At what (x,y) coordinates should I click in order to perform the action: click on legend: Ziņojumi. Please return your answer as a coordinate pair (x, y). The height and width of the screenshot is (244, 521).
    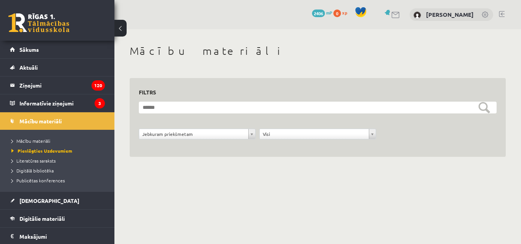
    Looking at the image, I should click on (62, 85).